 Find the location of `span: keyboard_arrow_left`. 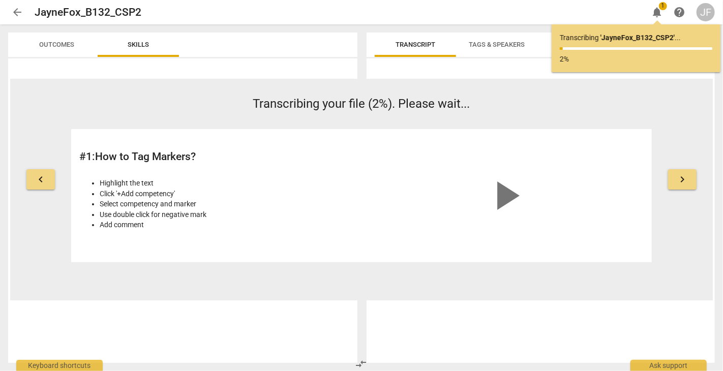

span: keyboard_arrow_left is located at coordinates (41, 180).